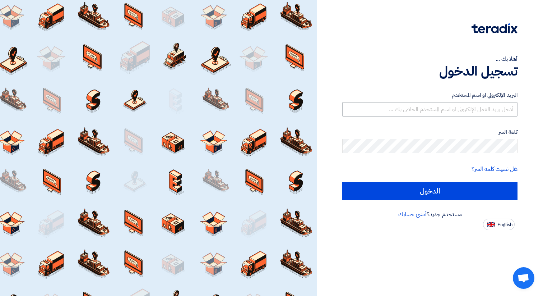 The width and height of the screenshot is (543, 296). I want to click on a: أنشئ حسابك, so click(412, 214).